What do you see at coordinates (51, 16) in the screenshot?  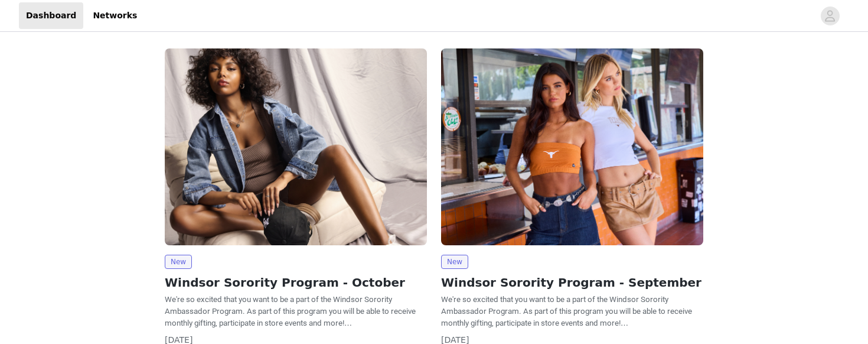 I see `a: Dashboard` at bounding box center [51, 16].